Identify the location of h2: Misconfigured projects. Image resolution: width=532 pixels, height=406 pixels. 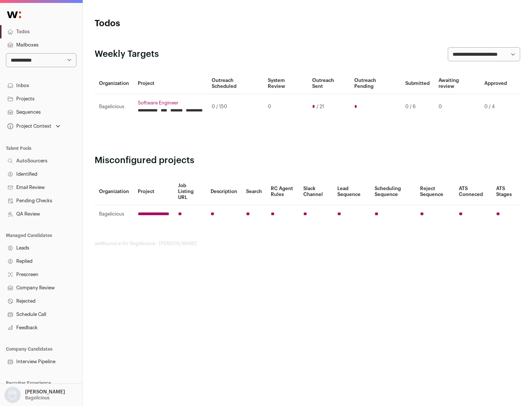
(307, 161).